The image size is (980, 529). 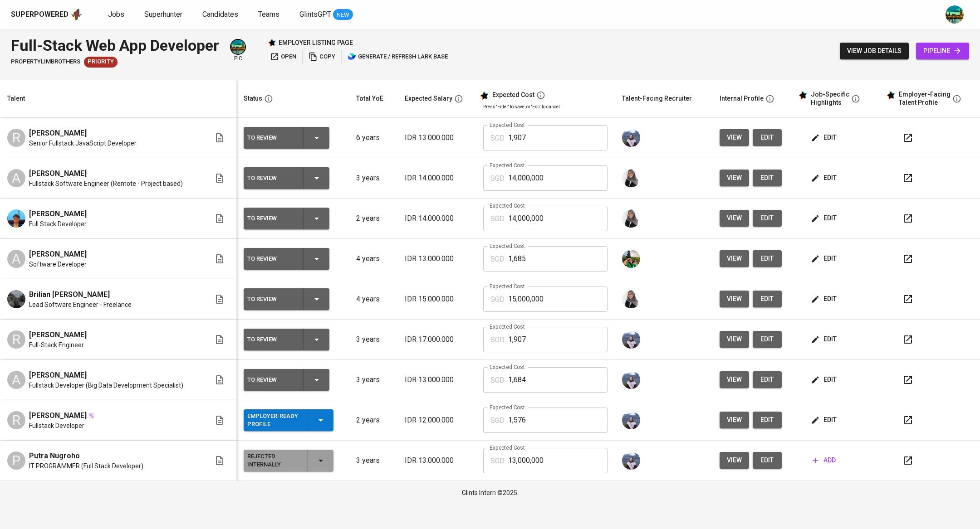 I want to click on div: Employer-Facing Talent Profile, so click(x=925, y=99).